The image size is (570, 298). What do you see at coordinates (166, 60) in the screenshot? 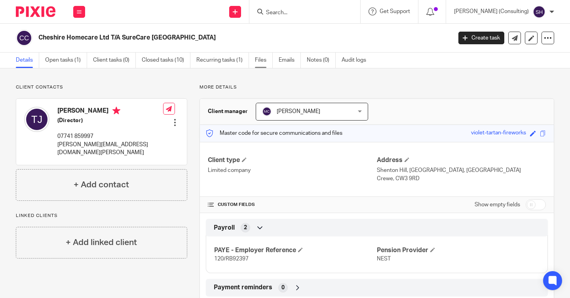
I see `a: Closed tasks (10)` at bounding box center [166, 60].